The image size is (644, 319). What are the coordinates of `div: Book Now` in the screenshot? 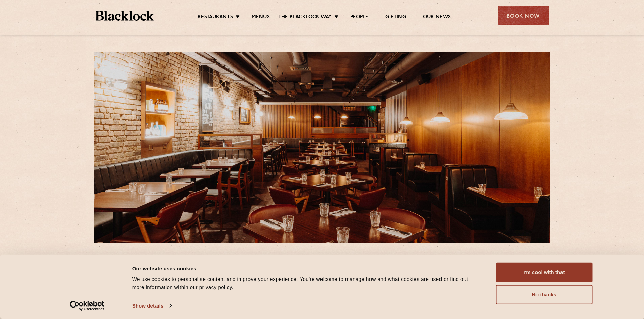 It's located at (523, 16).